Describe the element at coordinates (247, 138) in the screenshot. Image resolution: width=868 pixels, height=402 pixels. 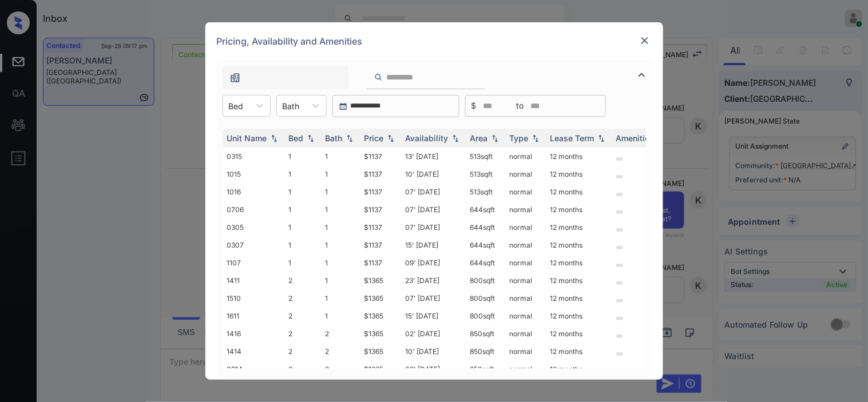
I see `div: Unit Name` at that location.